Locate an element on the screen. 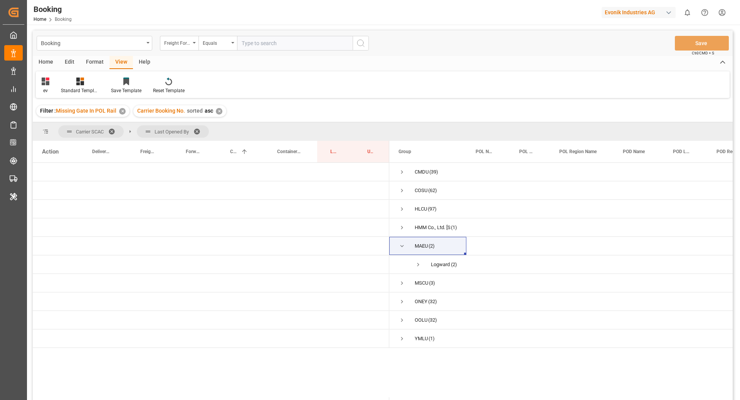 The width and height of the screenshot is (740, 400). span: (62) is located at coordinates (432, 190).